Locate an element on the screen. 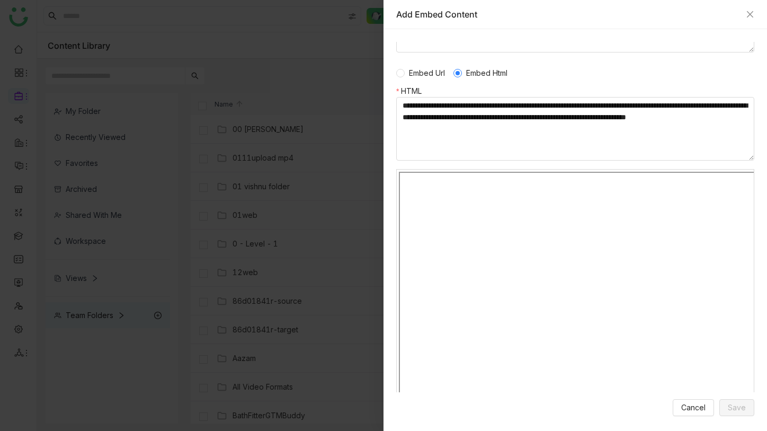 The height and width of the screenshot is (431, 767). label: HTML is located at coordinates (412, 91).